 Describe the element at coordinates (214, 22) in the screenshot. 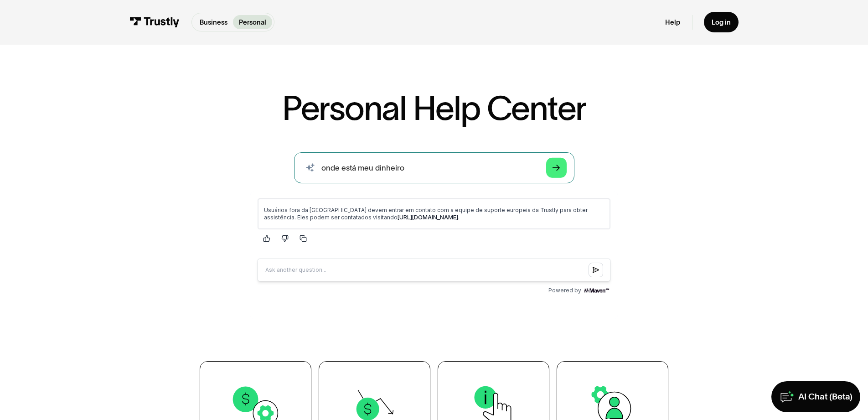

I see `a: Business` at that location.